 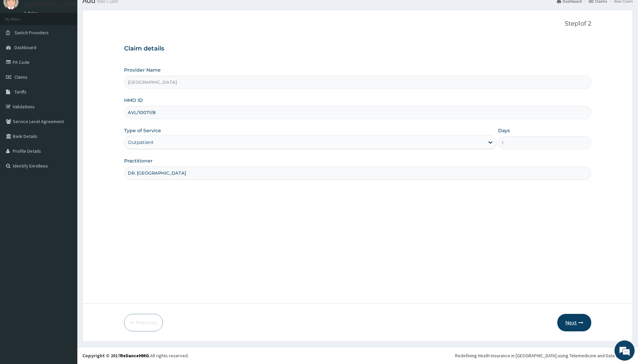 What do you see at coordinates (21, 77) in the screenshot?
I see `span: Claims` at bounding box center [21, 77].